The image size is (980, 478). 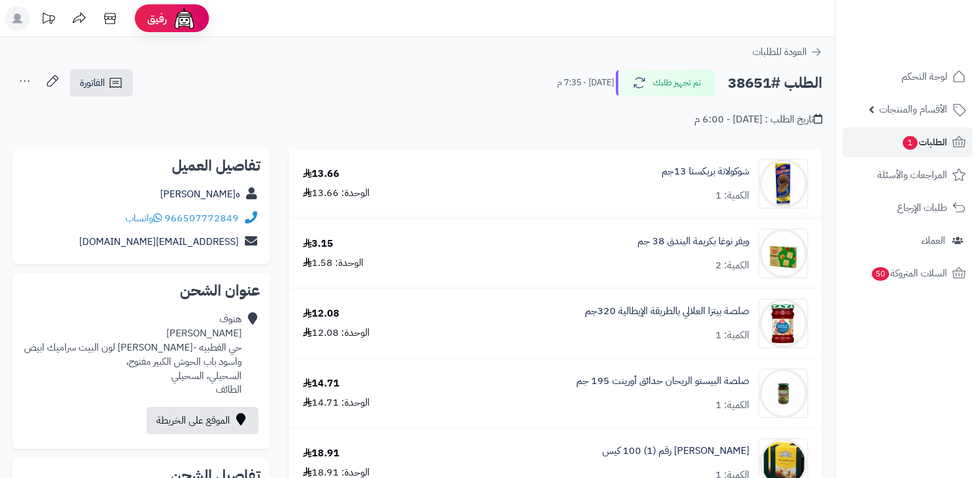 I want to click on h2: تفاصيل العميل, so click(x=141, y=166).